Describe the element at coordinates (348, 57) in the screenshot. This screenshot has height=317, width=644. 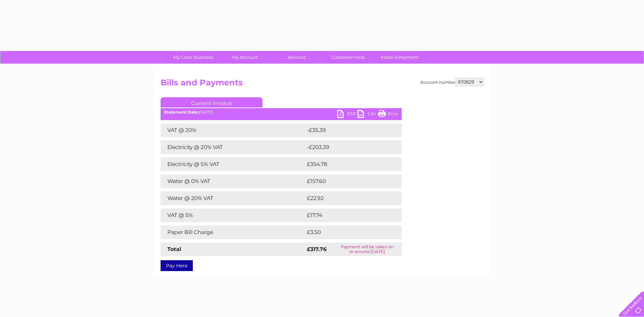
I see `a: Customer Help` at that location.